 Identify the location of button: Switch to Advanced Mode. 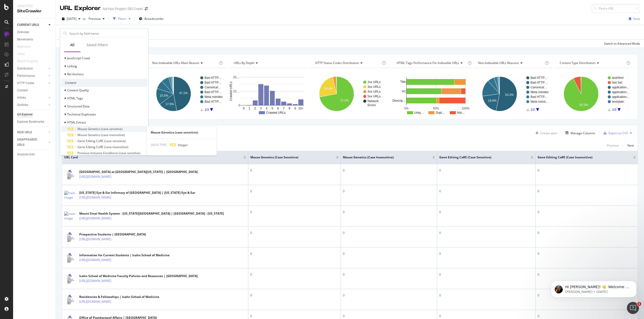
(621, 44).